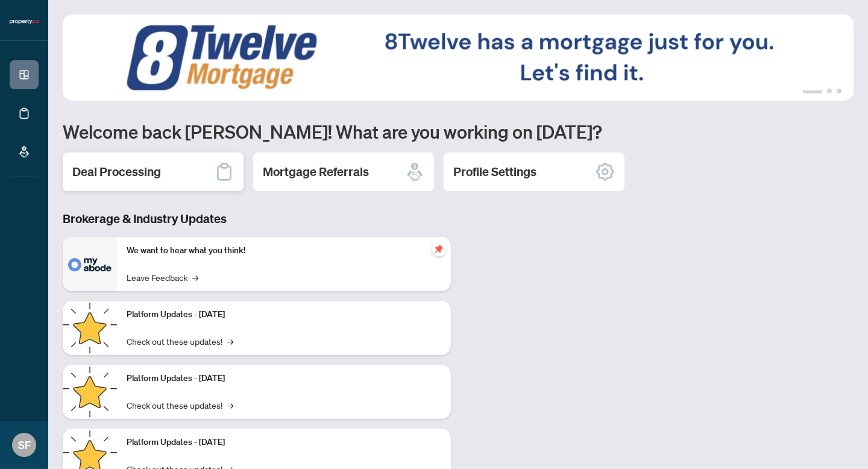 The height and width of the screenshot is (469, 868). Describe the element at coordinates (458, 57) in the screenshot. I see `img: Slide 0` at that location.